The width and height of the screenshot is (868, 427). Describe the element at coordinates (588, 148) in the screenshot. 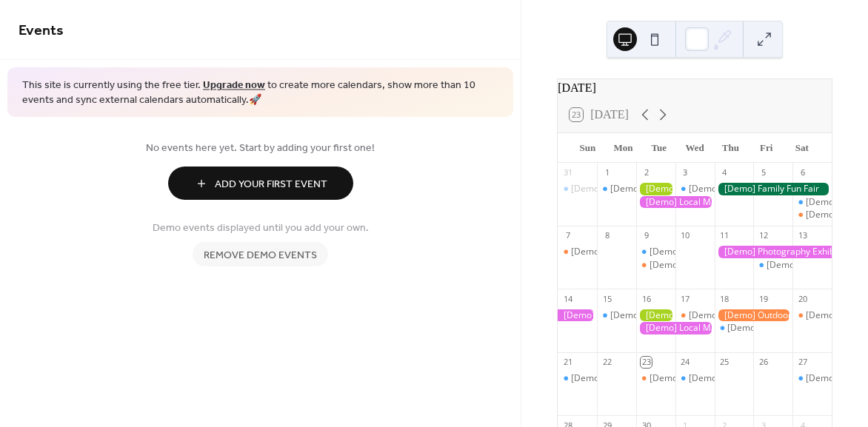

I see `div: Sun` at that location.